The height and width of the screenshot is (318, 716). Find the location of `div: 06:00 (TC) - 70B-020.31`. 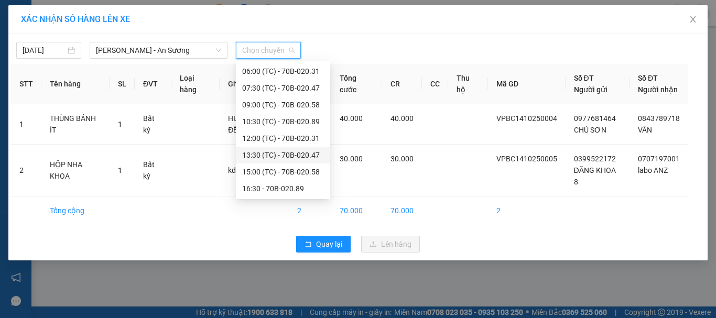

div: 06:00 (TC) - 70B-020.31 is located at coordinates (283, 71).